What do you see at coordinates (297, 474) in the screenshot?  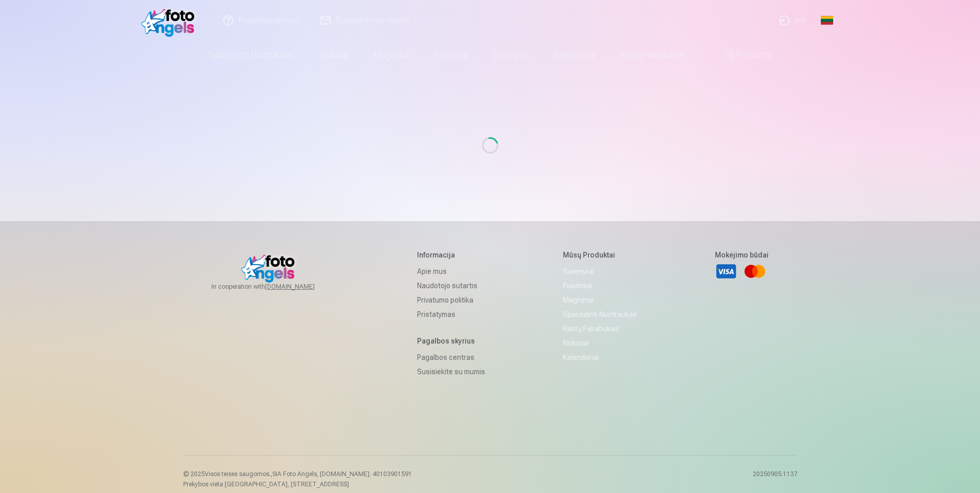 I see `p: © 2025 Visos teisės saugomos. ,` at bounding box center [297, 474].